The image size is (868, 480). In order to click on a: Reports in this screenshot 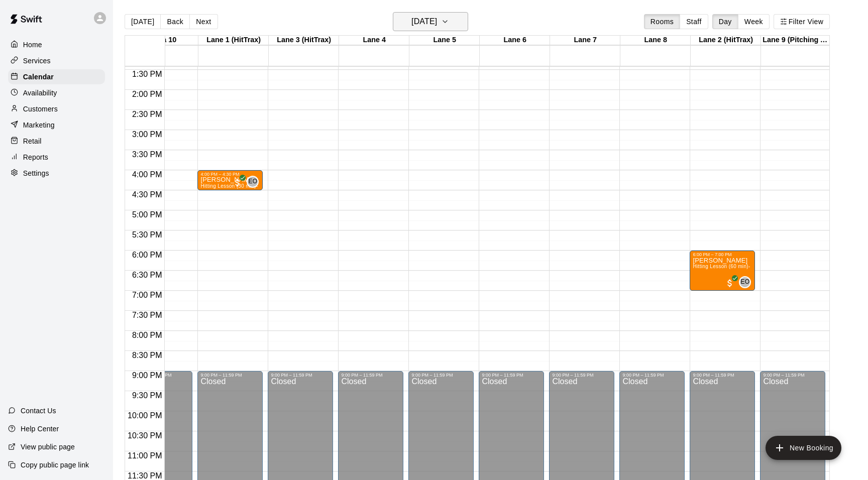, I will do `click(56, 157)`.